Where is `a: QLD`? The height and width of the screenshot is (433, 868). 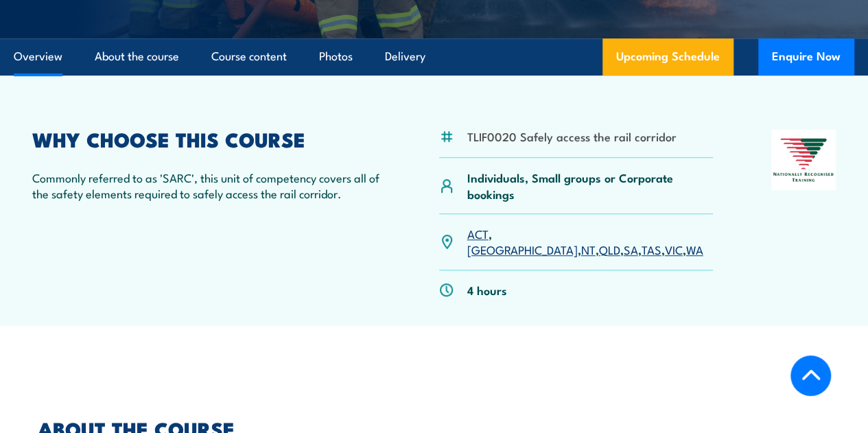
a: QLD is located at coordinates (609, 250).